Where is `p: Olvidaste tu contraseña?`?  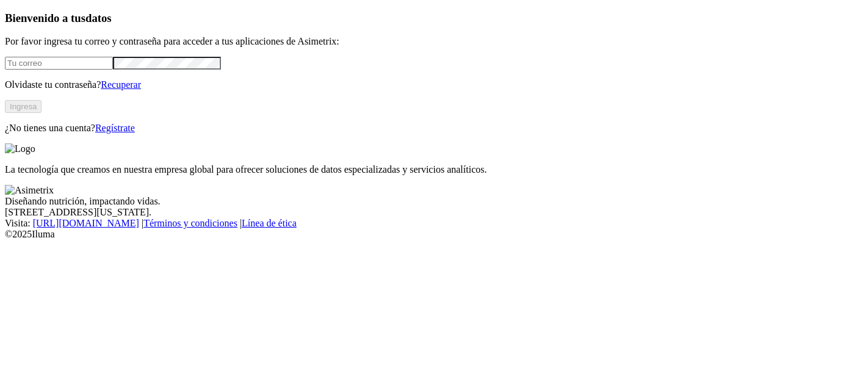 p: Olvidaste tu contraseña? is located at coordinates (434, 85).